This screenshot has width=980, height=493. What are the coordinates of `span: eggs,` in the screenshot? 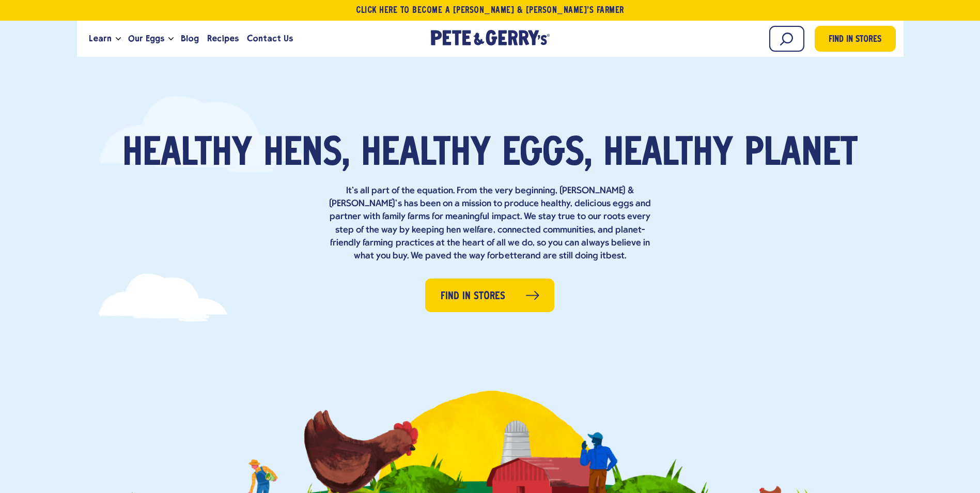 It's located at (547, 155).